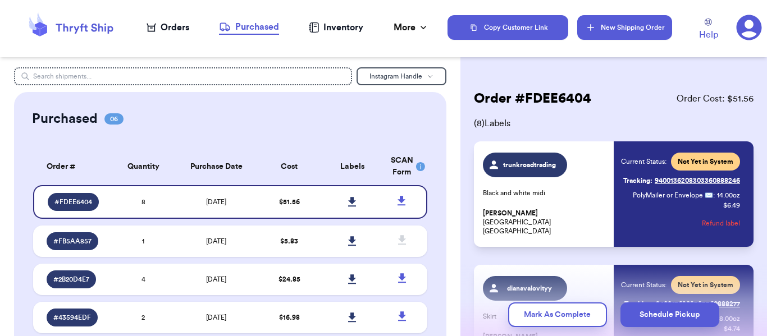 Image resolution: width=767 pixels, height=336 pixels. I want to click on span: Tracking:, so click(638, 181).